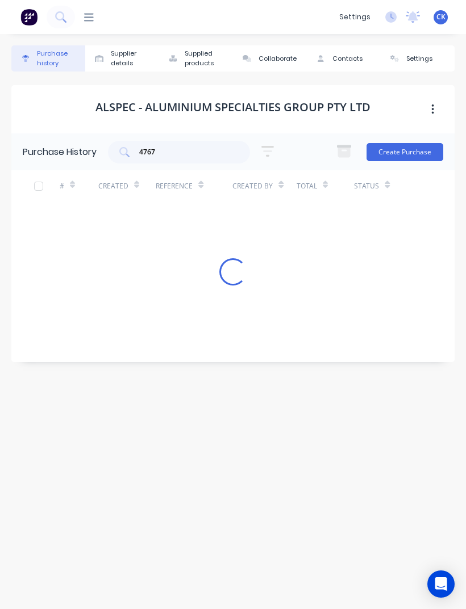  Describe the element at coordinates (113, 186) in the screenshot. I see `div: Created` at that location.